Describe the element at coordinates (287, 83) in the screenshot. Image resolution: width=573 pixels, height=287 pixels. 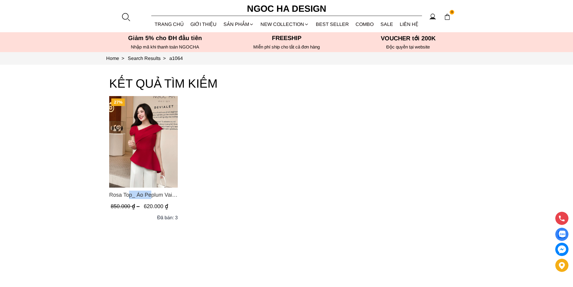
I see `h3: KẾT QUẢ TÌM KIẾM` at that location.